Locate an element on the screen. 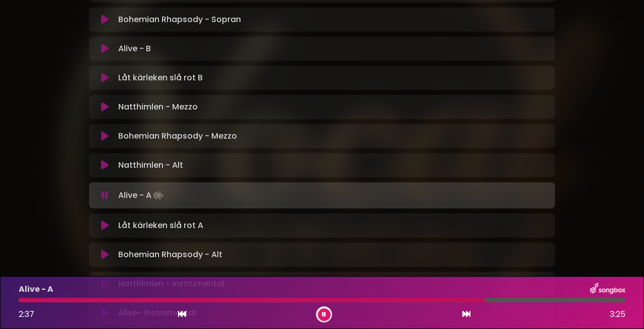 This screenshot has height=329, width=644. p: Bohemian Rhapsody - Mezzo is located at coordinates (177, 136).